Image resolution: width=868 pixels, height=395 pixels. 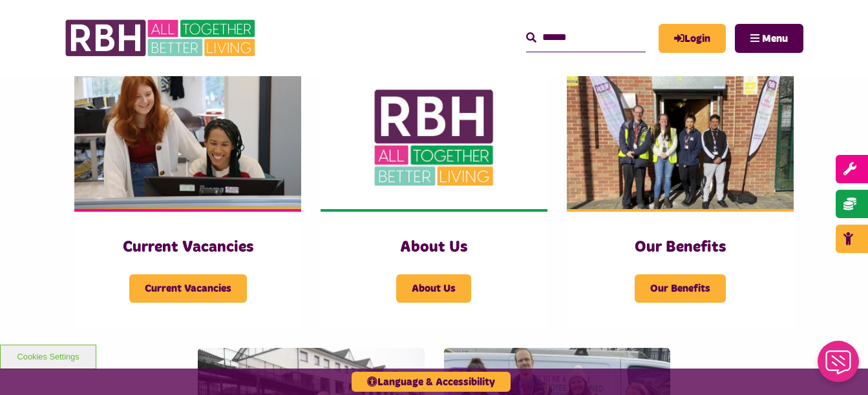 I want to click on span: About Us, so click(x=434, y=289).